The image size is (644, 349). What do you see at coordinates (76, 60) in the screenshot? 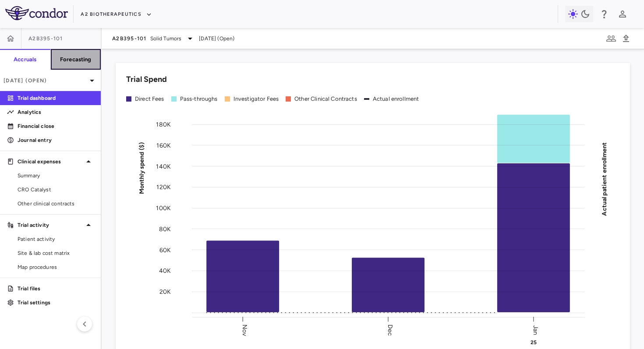
I see `h6: Forecasting` at bounding box center [76, 60].